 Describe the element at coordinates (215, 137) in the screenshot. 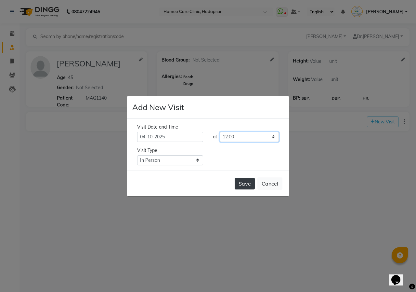

I see `div: at` at that location.